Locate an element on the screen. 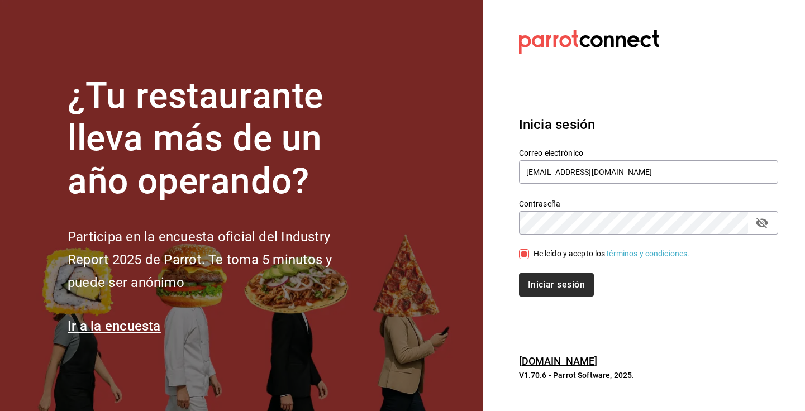 The height and width of the screenshot is (411, 805). label: Contraseña is located at coordinates (648, 203).